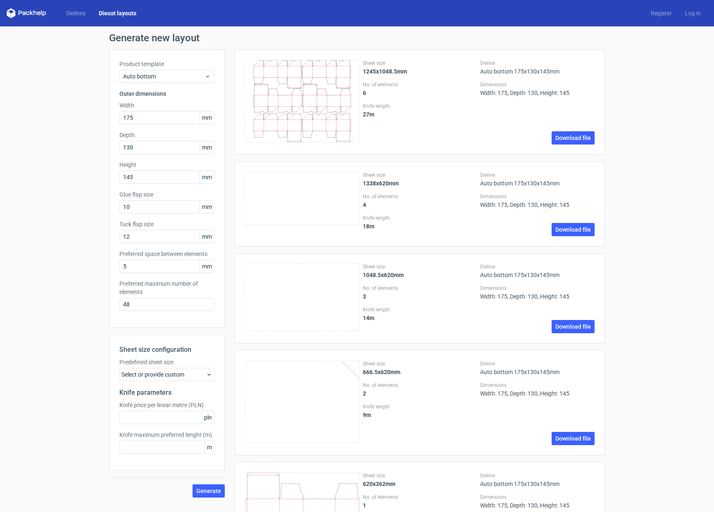 The height and width of the screenshot is (512, 714). Describe the element at coordinates (167, 405) in the screenshot. I see `label: Knife price per linear metre (PLN)` at that location.